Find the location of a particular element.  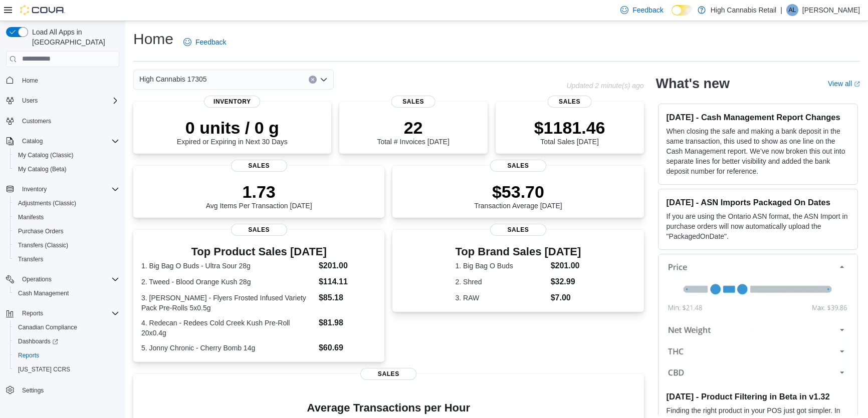

button: Catalog is located at coordinates (63, 141).